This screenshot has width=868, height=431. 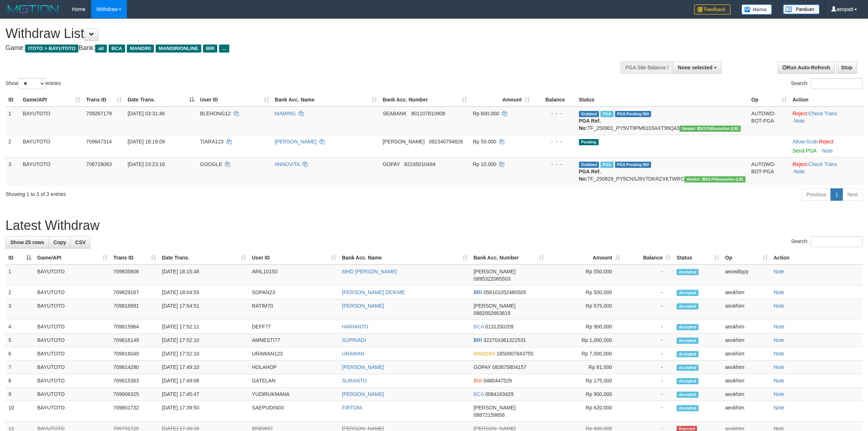 What do you see at coordinates (59, 242) in the screenshot?
I see `a: Copy` at bounding box center [59, 242].